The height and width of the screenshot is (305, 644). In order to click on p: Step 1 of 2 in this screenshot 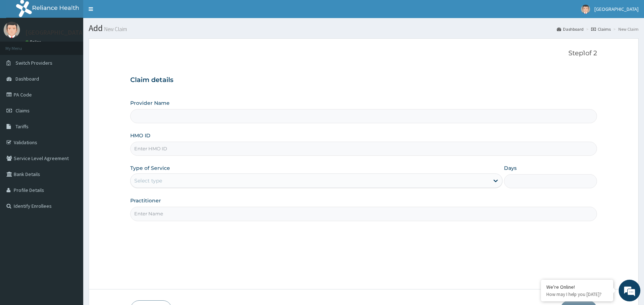, I will do `click(363, 53)`.